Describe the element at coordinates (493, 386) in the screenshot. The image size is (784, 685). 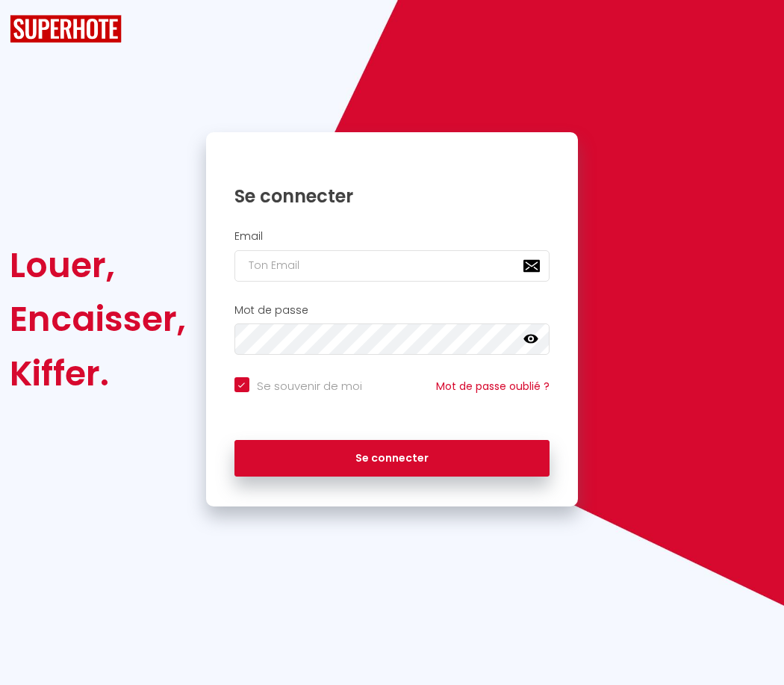
I see `a: Mot de passe oublié ?` at that location.